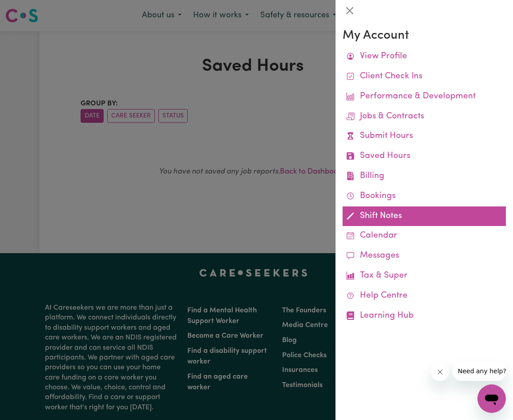  Describe the element at coordinates (424, 216) in the screenshot. I see `a: Shift Notes` at that location.